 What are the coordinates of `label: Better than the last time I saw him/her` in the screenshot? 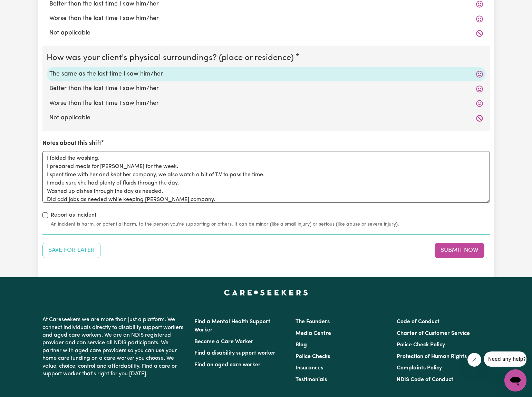 It's located at (266, 89).